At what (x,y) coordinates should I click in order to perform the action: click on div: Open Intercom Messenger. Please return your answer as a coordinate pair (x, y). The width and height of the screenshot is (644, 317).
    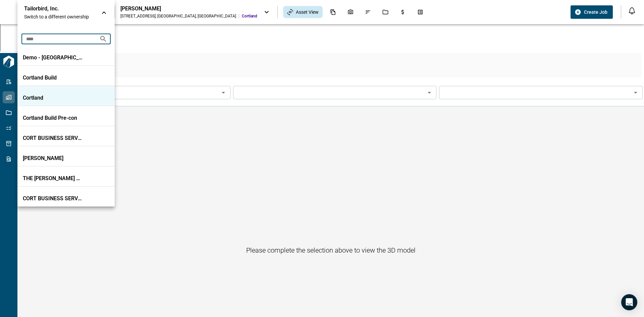
    Looking at the image, I should click on (629, 302).